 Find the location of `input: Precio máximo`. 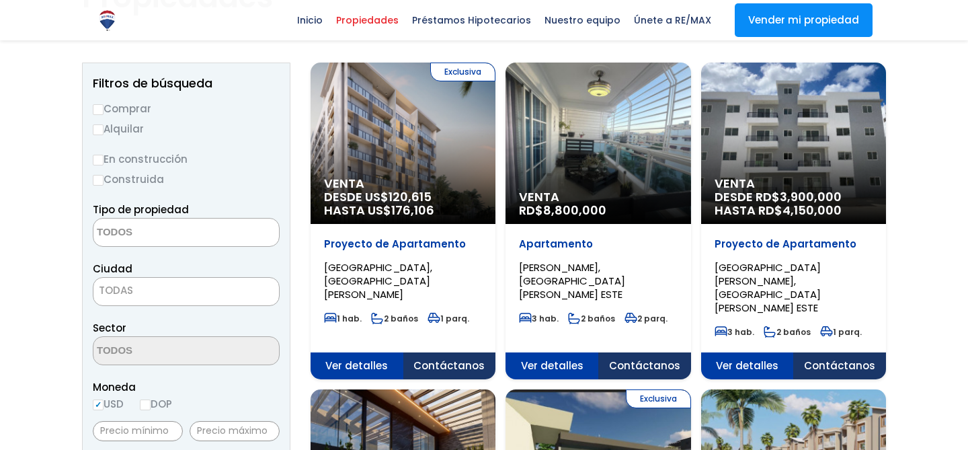

input: Precio máximo is located at coordinates (235, 431).